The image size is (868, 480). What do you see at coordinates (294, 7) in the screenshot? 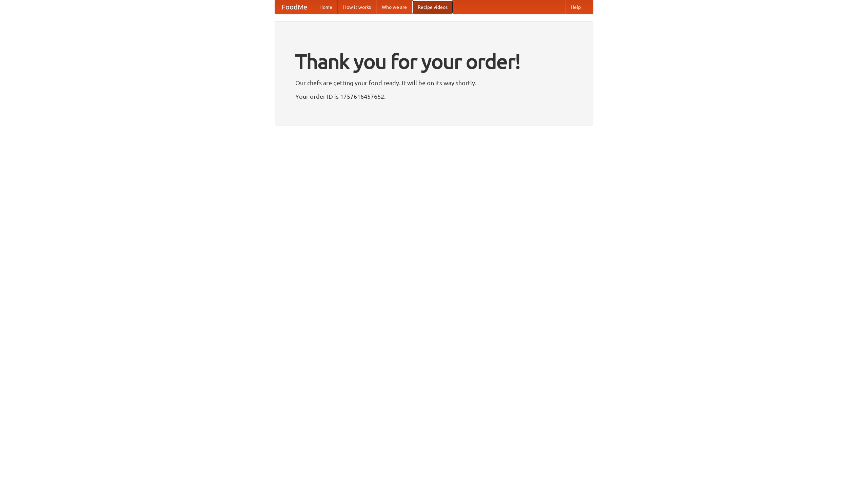
I see `a: FoodMe` at bounding box center [294, 7].